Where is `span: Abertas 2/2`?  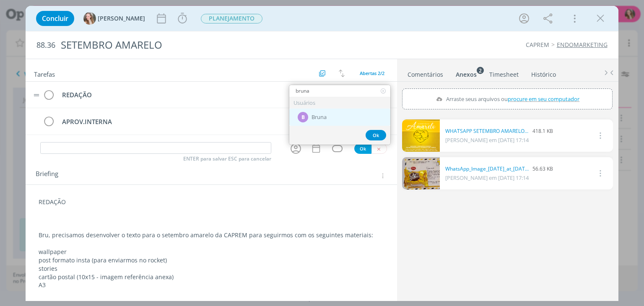
span: Abertas 2/2 is located at coordinates (372, 73).